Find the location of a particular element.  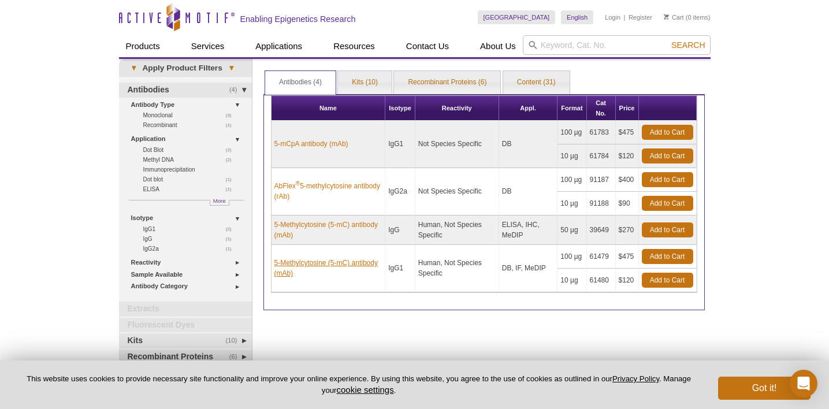

a: (2)Methyl DNA Immunoprecipitation is located at coordinates (191, 165).